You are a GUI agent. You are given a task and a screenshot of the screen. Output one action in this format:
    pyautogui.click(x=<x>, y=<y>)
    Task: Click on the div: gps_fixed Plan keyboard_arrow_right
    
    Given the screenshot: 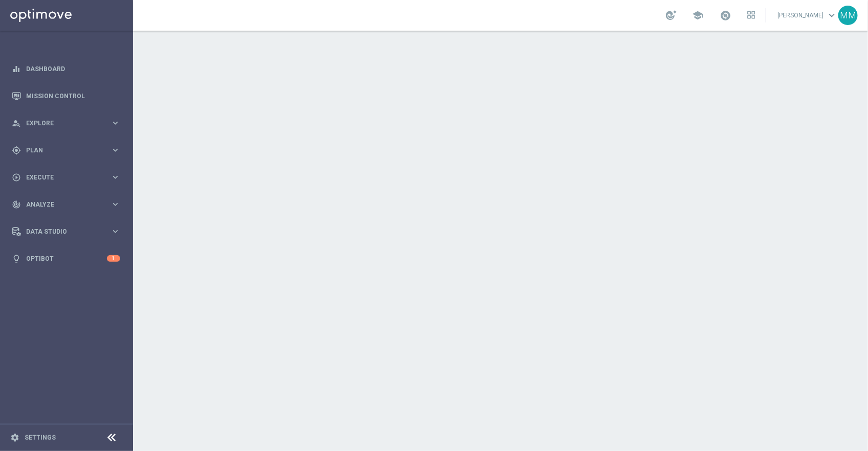 What is the action you would take?
    pyautogui.click(x=66, y=150)
    